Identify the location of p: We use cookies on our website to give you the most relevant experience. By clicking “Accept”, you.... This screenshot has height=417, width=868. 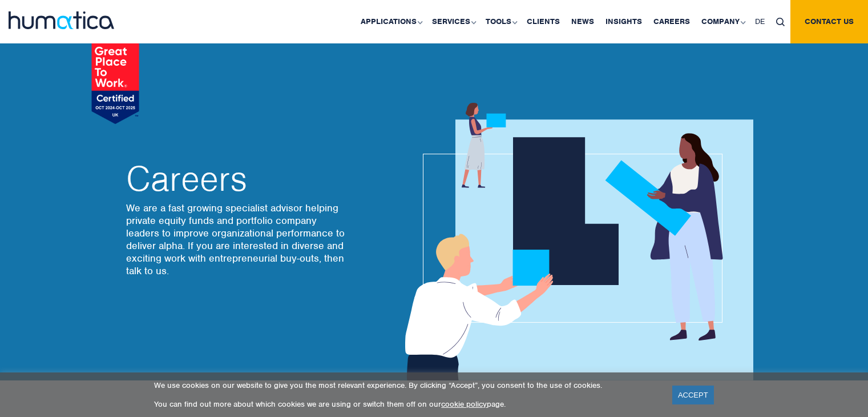
(406, 385).